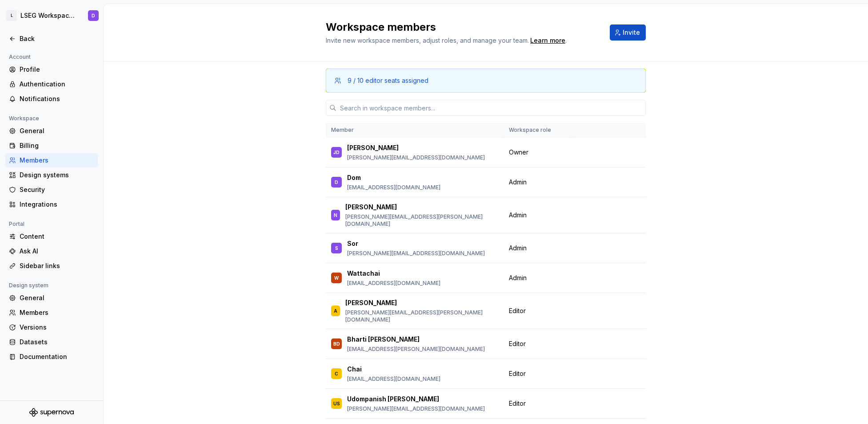  I want to click on input: Search in workspace members..., so click(491, 108).